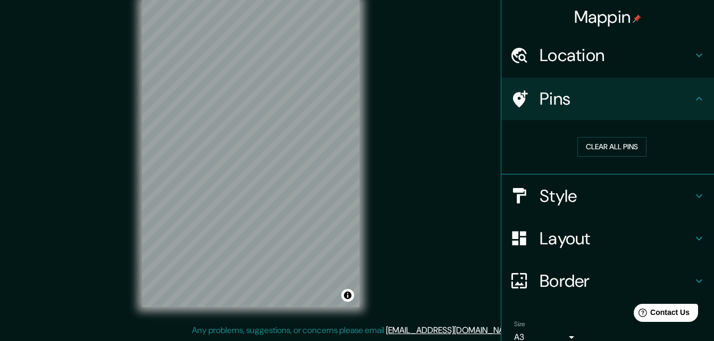 The height and width of the screenshot is (341, 714). I want to click on div: Border, so click(607, 281).